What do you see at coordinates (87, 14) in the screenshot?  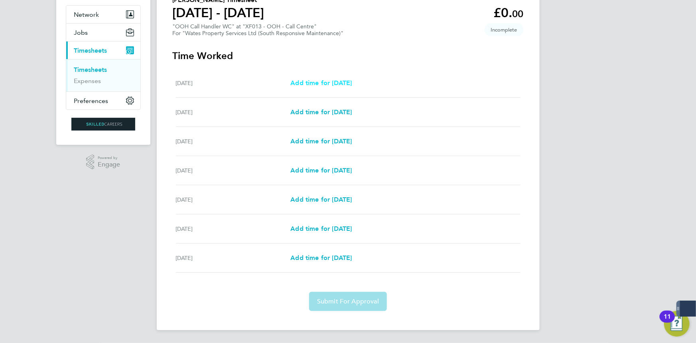 I see `span: Network` at bounding box center [87, 14].